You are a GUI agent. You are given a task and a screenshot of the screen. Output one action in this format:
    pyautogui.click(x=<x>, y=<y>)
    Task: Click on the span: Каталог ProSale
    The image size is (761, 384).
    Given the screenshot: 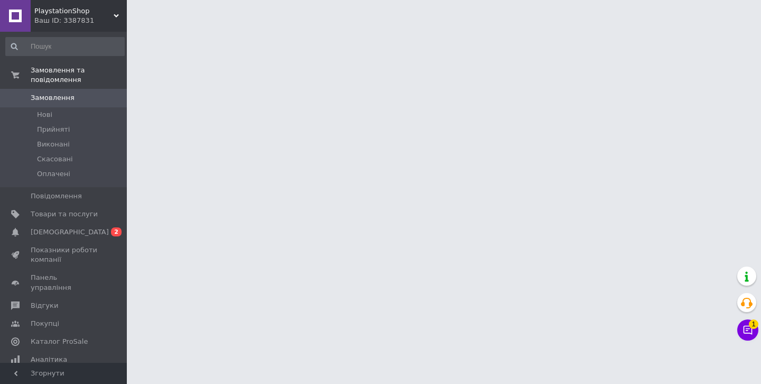 What is the action you would take?
    pyautogui.click(x=59, y=342)
    